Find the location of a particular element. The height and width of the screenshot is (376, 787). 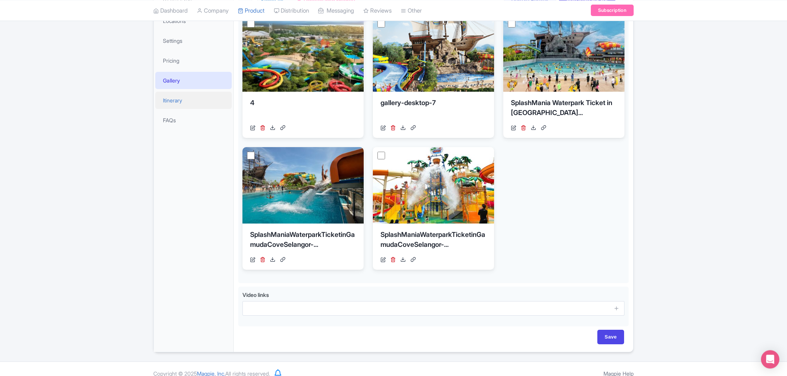

span: Video links is located at coordinates (256, 295).